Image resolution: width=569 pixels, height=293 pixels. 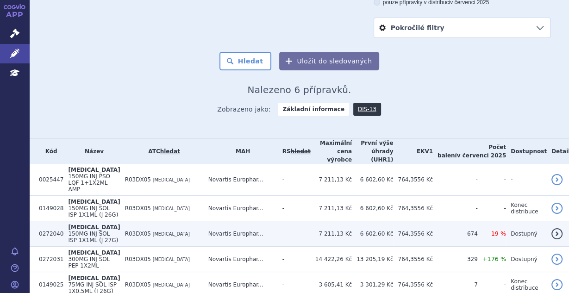 What do you see at coordinates (93, 212) in the screenshot?
I see `span: 150MG INJ SOL ISP 1X1ML (J 26G)` at bounding box center [93, 212].